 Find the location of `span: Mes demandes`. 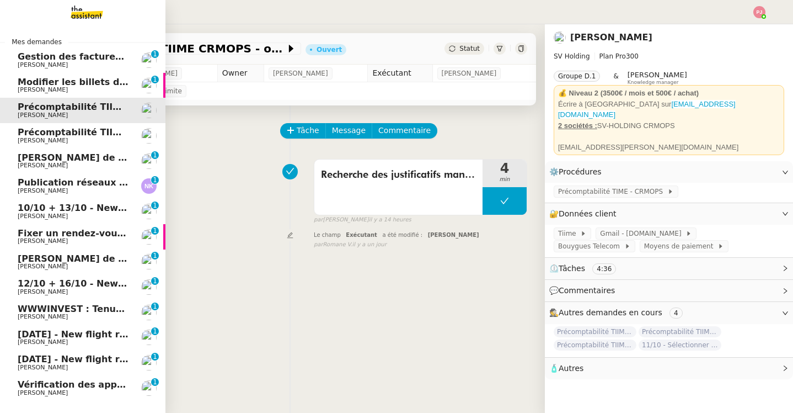

span: Mes demandes is located at coordinates (36, 42).